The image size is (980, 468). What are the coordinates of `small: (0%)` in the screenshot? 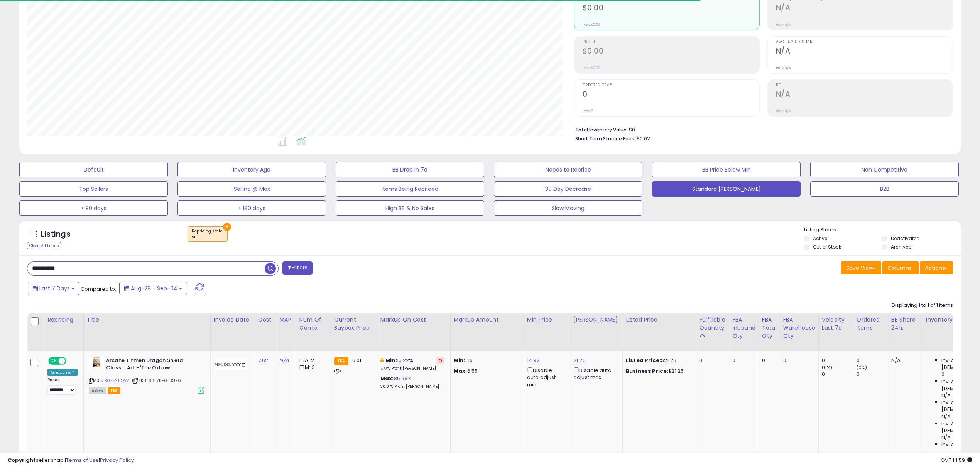 It's located at (827, 367).